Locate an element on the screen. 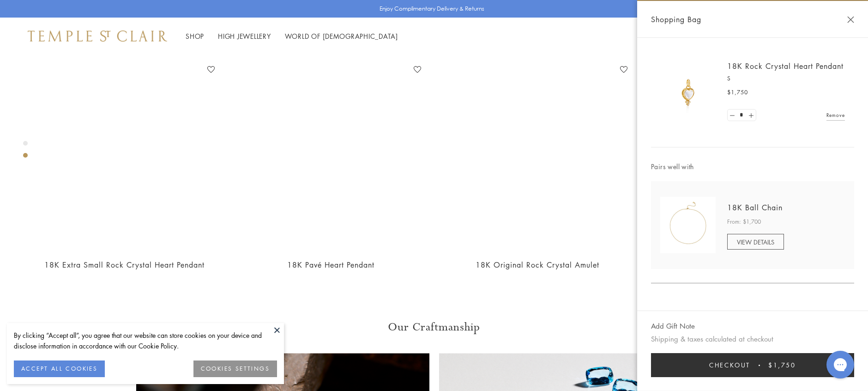 The width and height of the screenshot is (868, 391). a: 18K Original Rock Crystal Amulet is located at coordinates (538, 265).